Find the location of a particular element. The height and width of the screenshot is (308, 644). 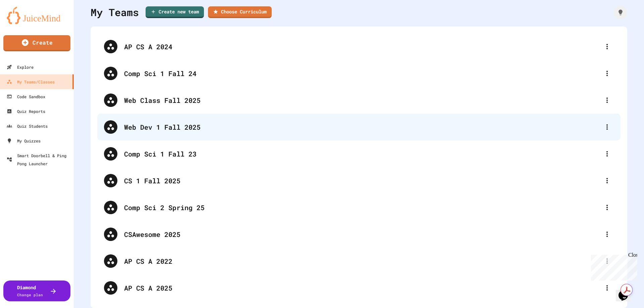

div: Code Sandbox is located at coordinates (26, 96).